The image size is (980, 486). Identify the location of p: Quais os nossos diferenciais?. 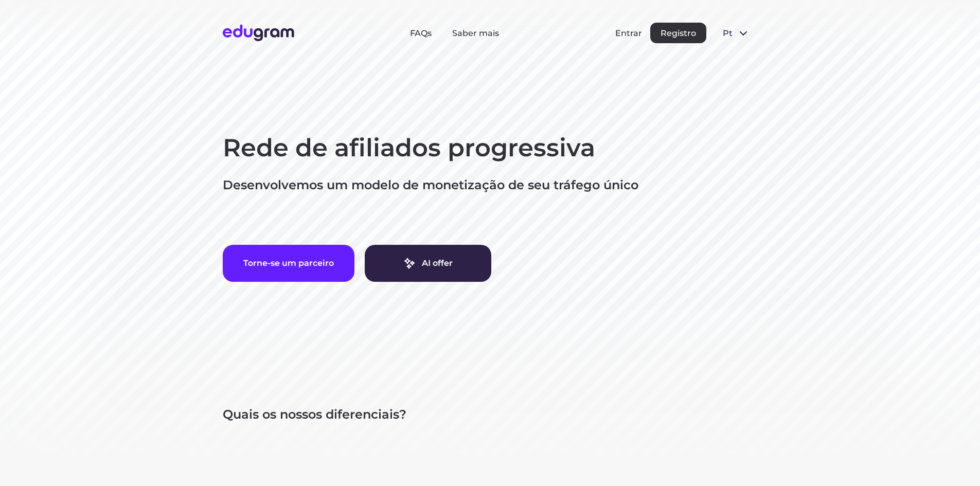
(490, 414).